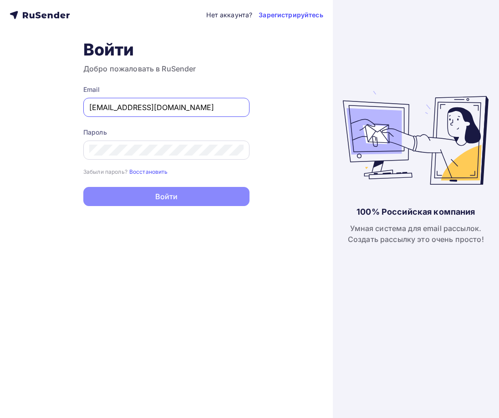 Image resolution: width=499 pixels, height=418 pixels. Describe the element at coordinates (166, 107) in the screenshot. I see `input: Укажите свой email` at that location.